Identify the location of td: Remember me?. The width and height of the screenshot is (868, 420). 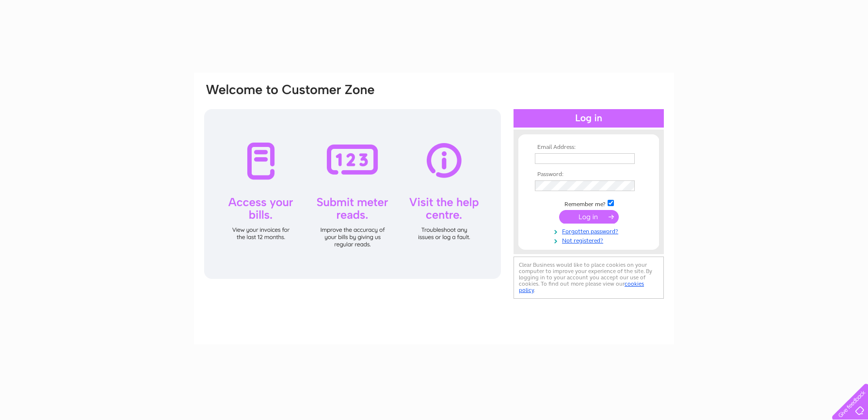
(588, 203).